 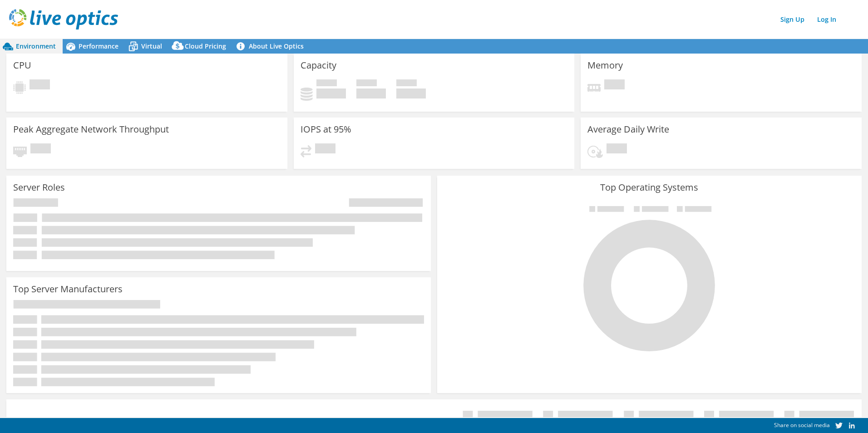 What do you see at coordinates (99, 45) in the screenshot?
I see `span: Performance` at bounding box center [99, 45].